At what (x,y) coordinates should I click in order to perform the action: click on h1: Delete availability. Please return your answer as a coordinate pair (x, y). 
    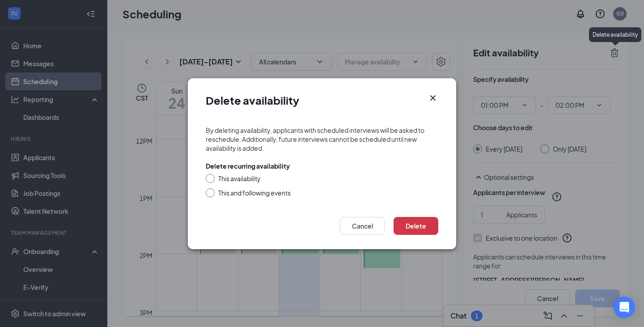
    Looking at the image, I should click on (252, 100).